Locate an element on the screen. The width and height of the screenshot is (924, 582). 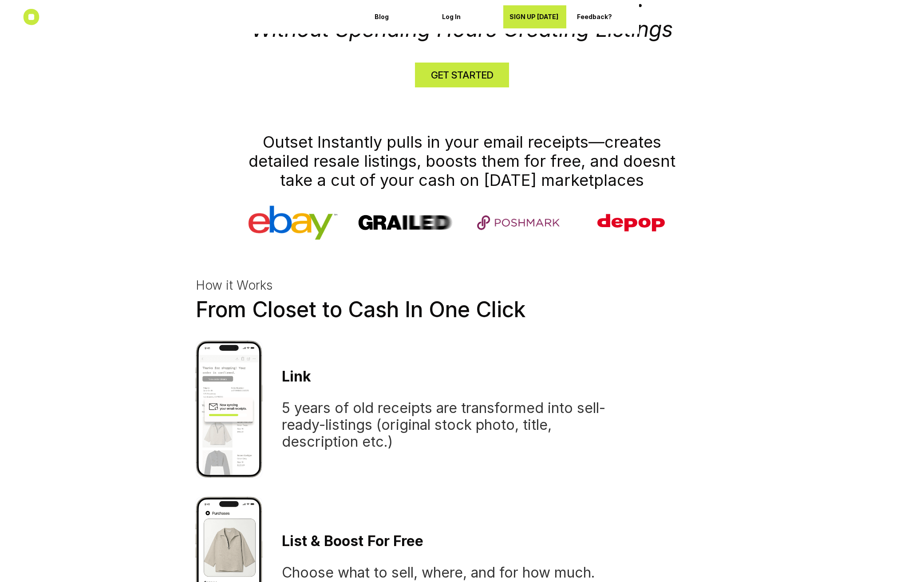
h1: From Closet to Cash In One Click is located at coordinates (417, 309).